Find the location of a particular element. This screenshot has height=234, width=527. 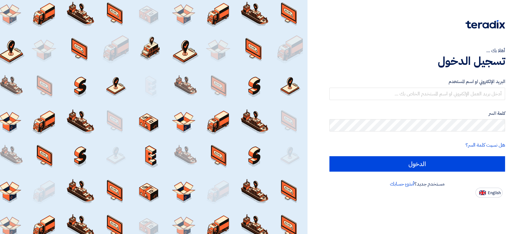

div: أهلا بك ... is located at coordinates (417, 51).